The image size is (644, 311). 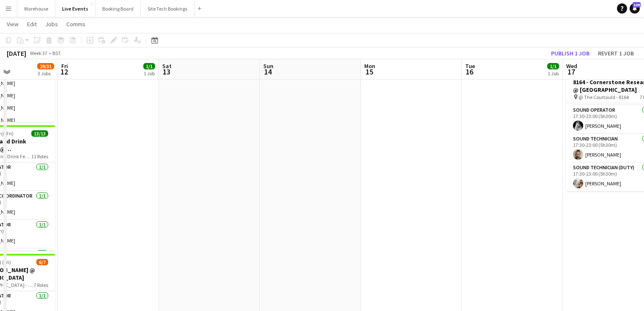 What do you see at coordinates (637, 5) in the screenshot?
I see `span: 109` at bounding box center [637, 5].